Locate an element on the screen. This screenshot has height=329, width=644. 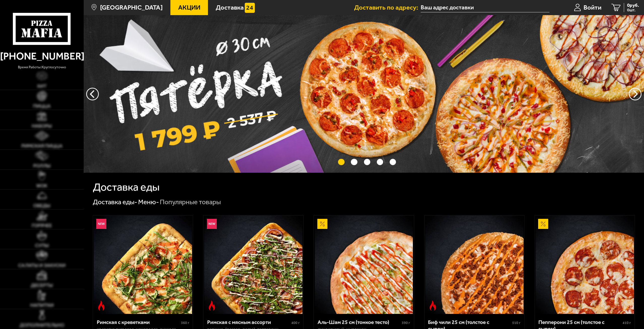
span: WOK is located at coordinates (42, 185).